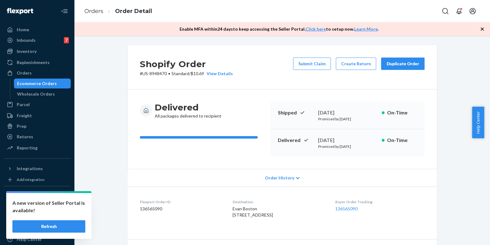 Image resolution: width=490 pixels, height=245 pixels. What do you see at coordinates (472, 11) in the screenshot?
I see `button: Open account menu` at bounding box center [472, 11].